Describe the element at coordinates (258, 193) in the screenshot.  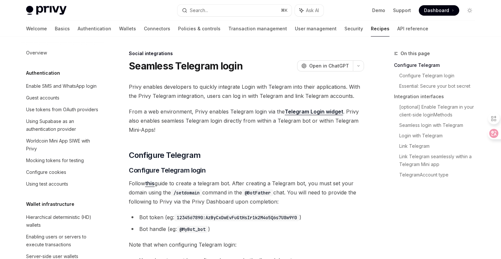
I see `code: @BotFather` at that location.